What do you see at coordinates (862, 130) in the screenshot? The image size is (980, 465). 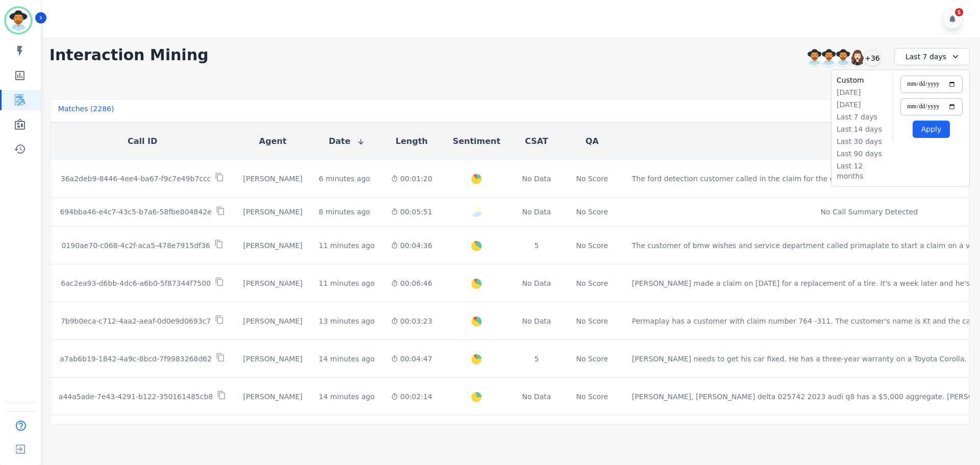 I see `li: Last 14 days` at bounding box center [862, 130].